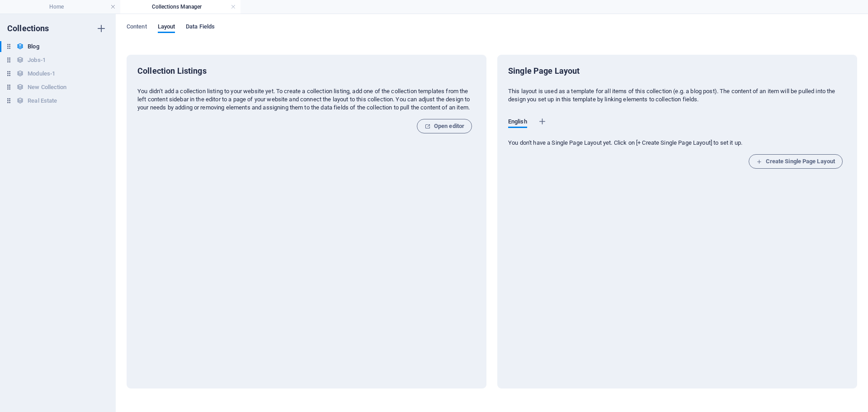  I want to click on p: You don't have a Single Page Layout yet. Click on [+ Create Single Page Layout] to set it up., so click(678, 143).